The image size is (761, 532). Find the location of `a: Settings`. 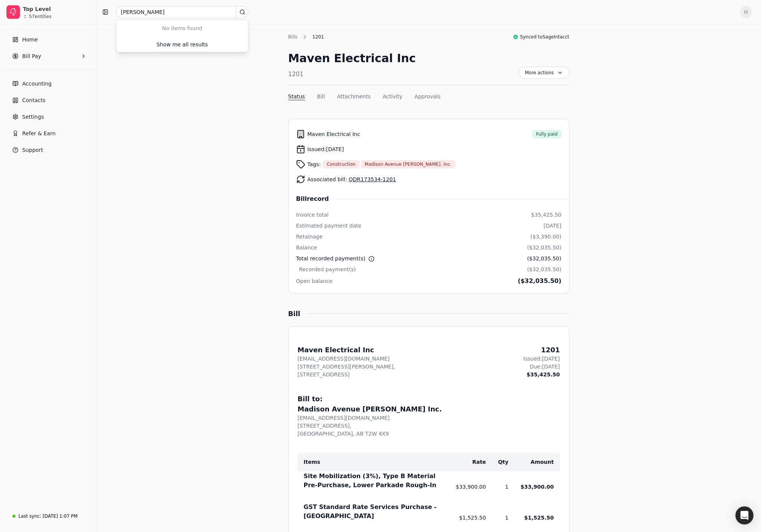

a: Settings is located at coordinates (48, 117).